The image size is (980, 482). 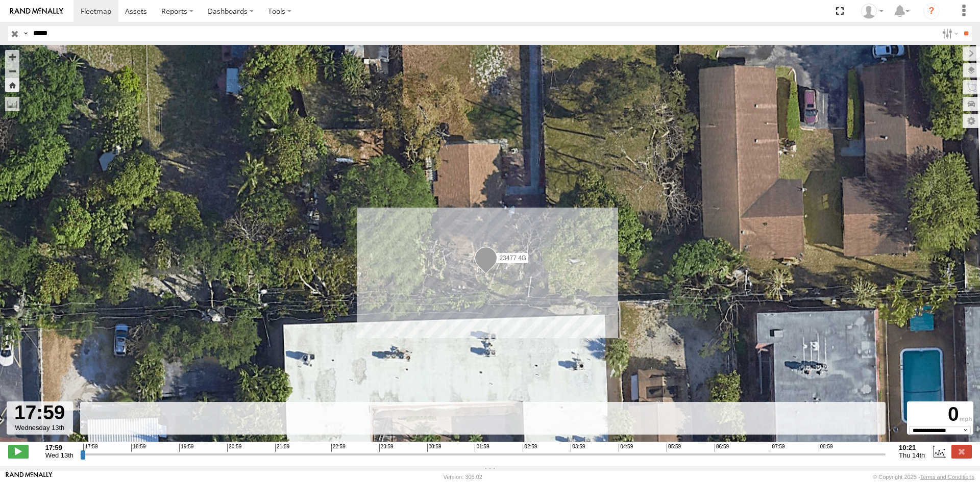 I want to click on span: 07:59, so click(x=778, y=448).